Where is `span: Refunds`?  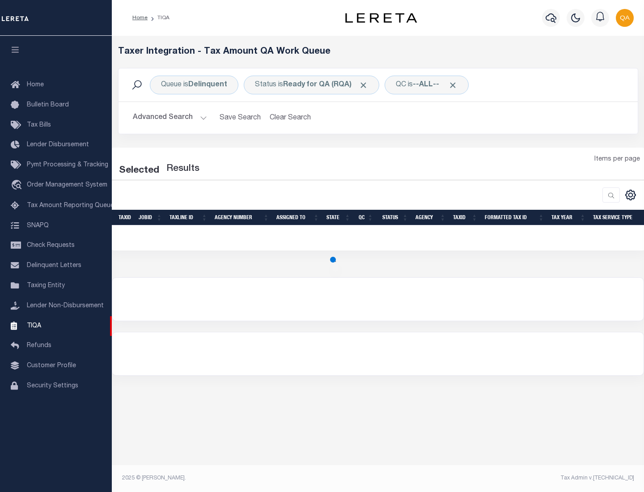 span: Refunds is located at coordinates (39, 346).